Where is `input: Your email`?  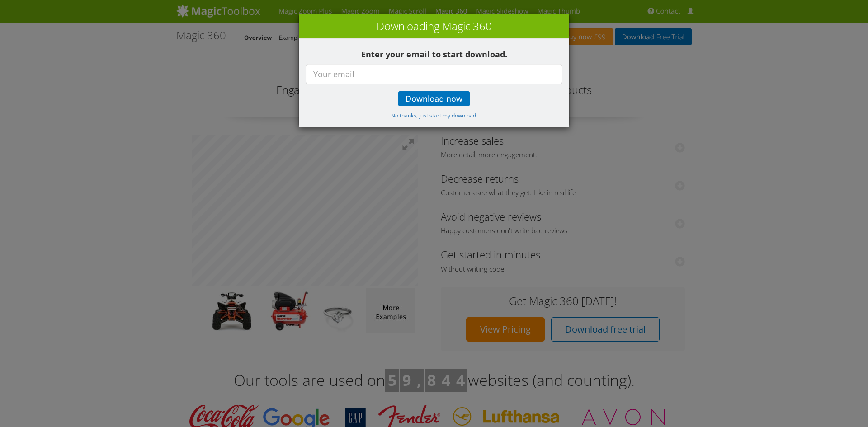 input: Your email is located at coordinates (434, 74).